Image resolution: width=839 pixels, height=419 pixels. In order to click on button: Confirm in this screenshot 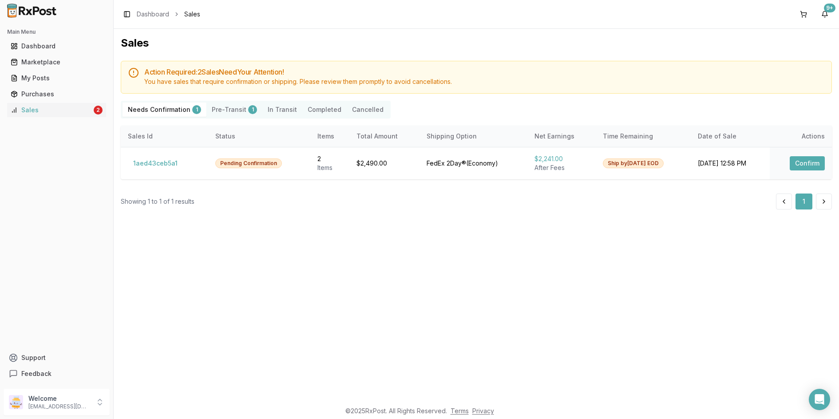, I will do `click(807, 163)`.